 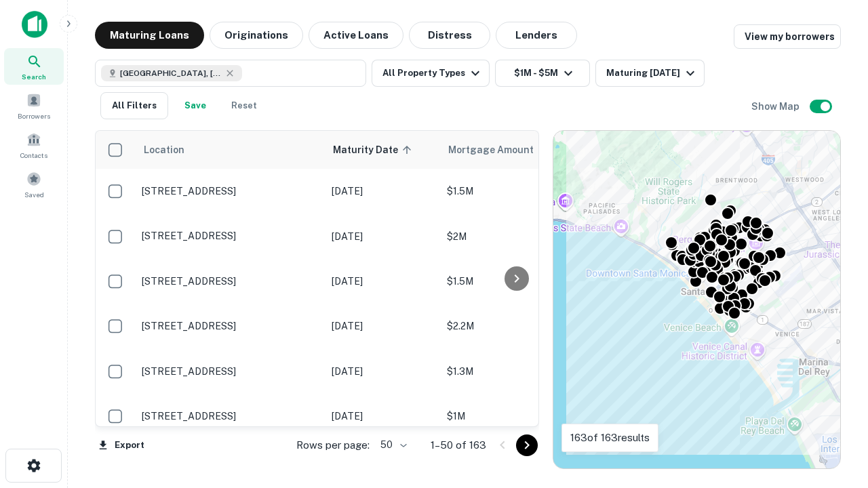 What do you see at coordinates (230, 150) in the screenshot?
I see `th: Location` at bounding box center [230, 150].